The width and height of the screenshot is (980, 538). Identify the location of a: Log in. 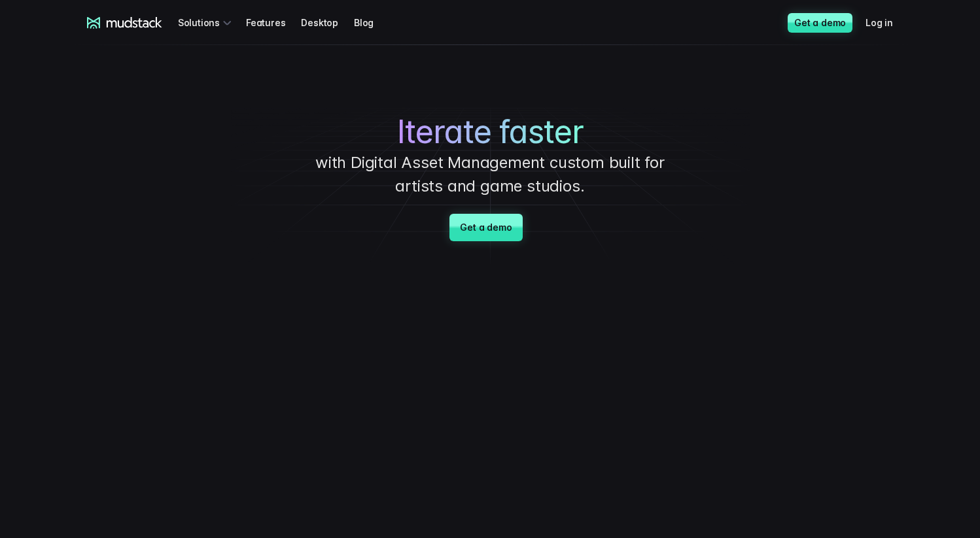
(887, 22).